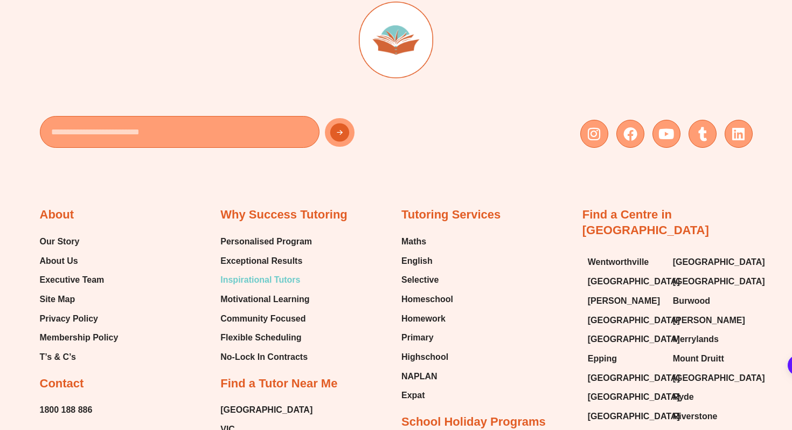 This screenshot has height=430, width=792. I want to click on form: New Form, so click(216, 134).